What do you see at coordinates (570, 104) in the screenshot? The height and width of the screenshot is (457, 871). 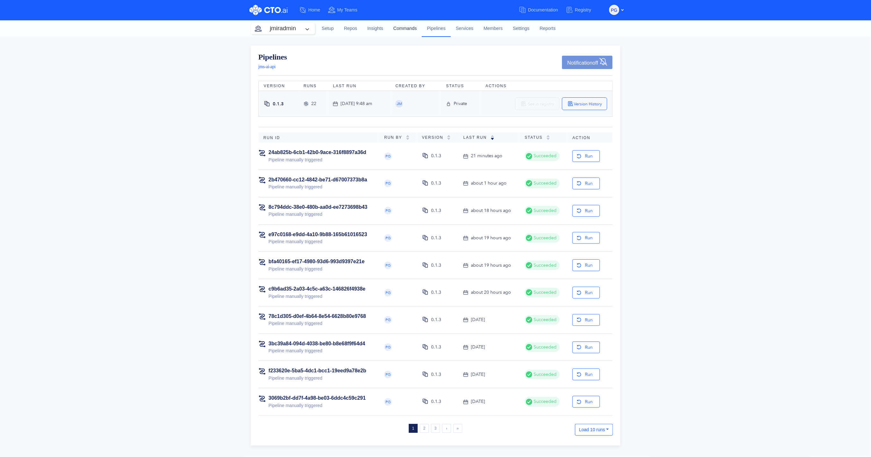 I see `img: version-history.svg` at bounding box center [570, 104].